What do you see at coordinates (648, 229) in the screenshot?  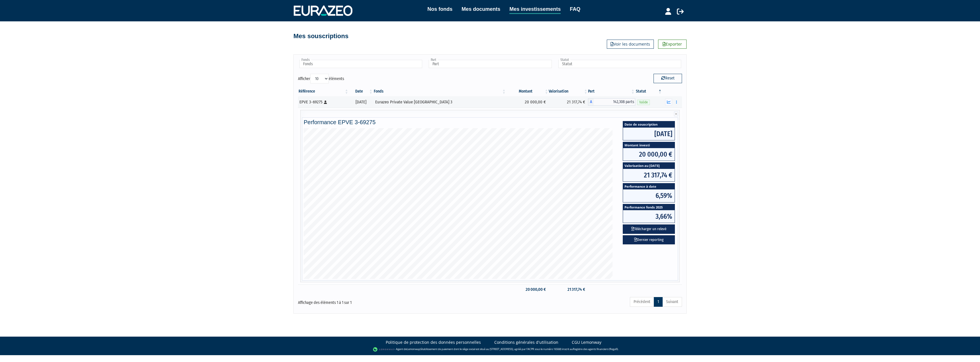 I see `button: Télécharger un relevé` at bounding box center [648, 229].